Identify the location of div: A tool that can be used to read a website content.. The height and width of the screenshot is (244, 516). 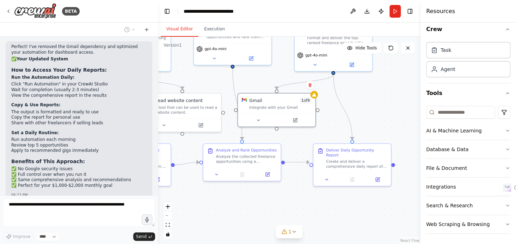
(186, 110).